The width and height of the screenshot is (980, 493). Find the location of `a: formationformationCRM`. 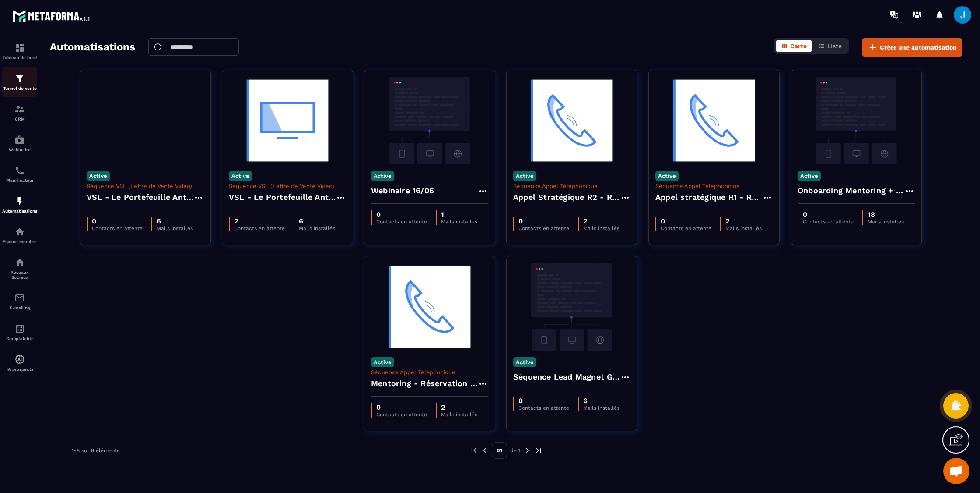

a: formationformationCRM is located at coordinates (19, 112).